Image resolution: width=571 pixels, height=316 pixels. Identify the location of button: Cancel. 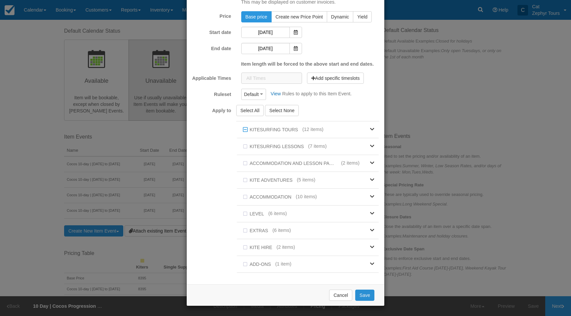
(340, 296).